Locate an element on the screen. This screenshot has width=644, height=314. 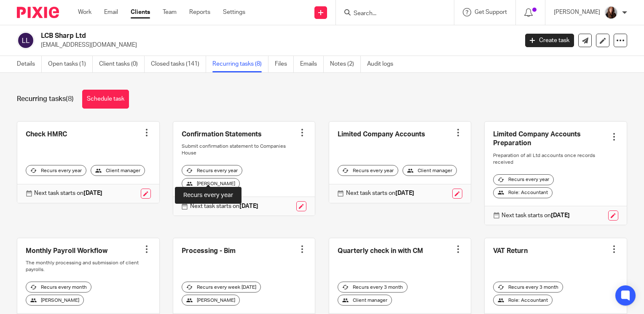
img: IMG_0011.jpg is located at coordinates (612, 13).